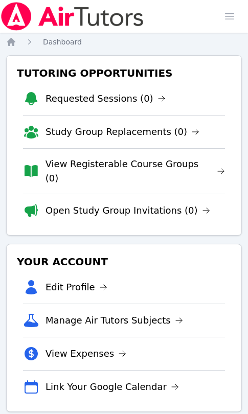 This screenshot has width=248, height=414. Describe the element at coordinates (122, 132) in the screenshot. I see `a: Study Group Replacements (0)` at that location.